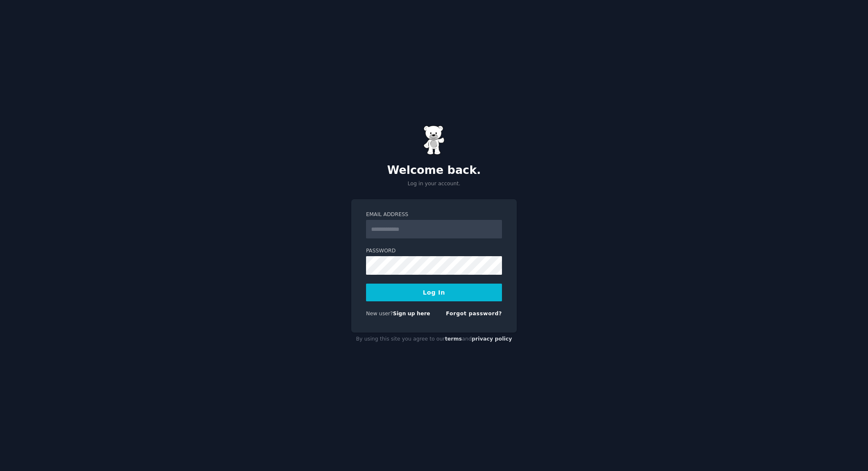 The width and height of the screenshot is (868, 471). Describe the element at coordinates (411, 314) in the screenshot. I see `a: Sign up here` at that location.